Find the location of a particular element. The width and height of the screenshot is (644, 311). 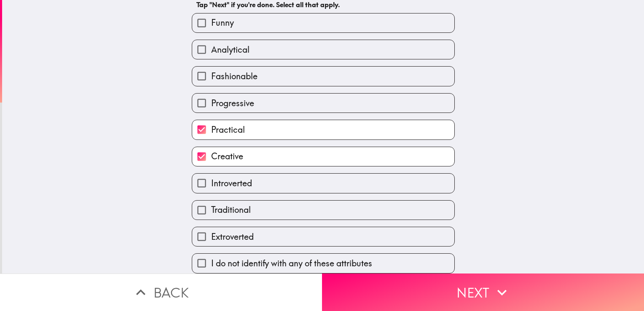

span: Fashionable is located at coordinates (234, 76).